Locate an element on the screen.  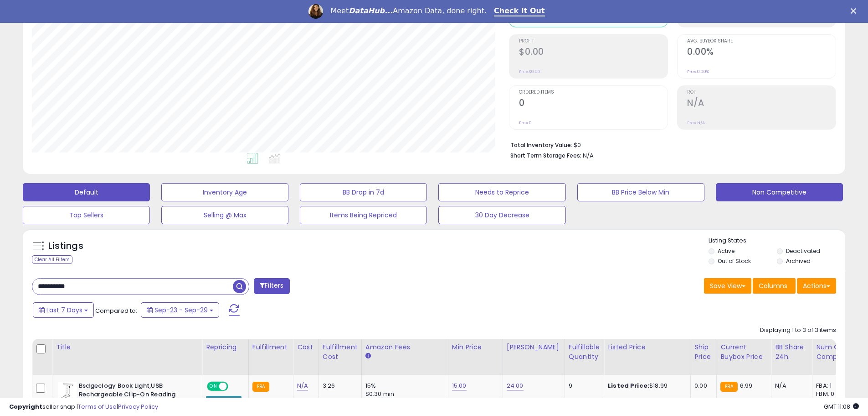
h2: N/A is located at coordinates (762, 104).